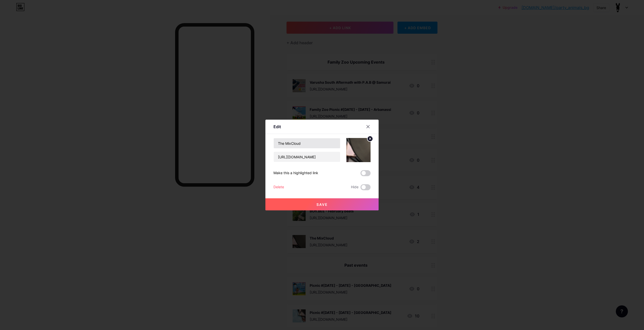 The width and height of the screenshot is (644, 330). I want to click on input: Title, so click(307, 143).